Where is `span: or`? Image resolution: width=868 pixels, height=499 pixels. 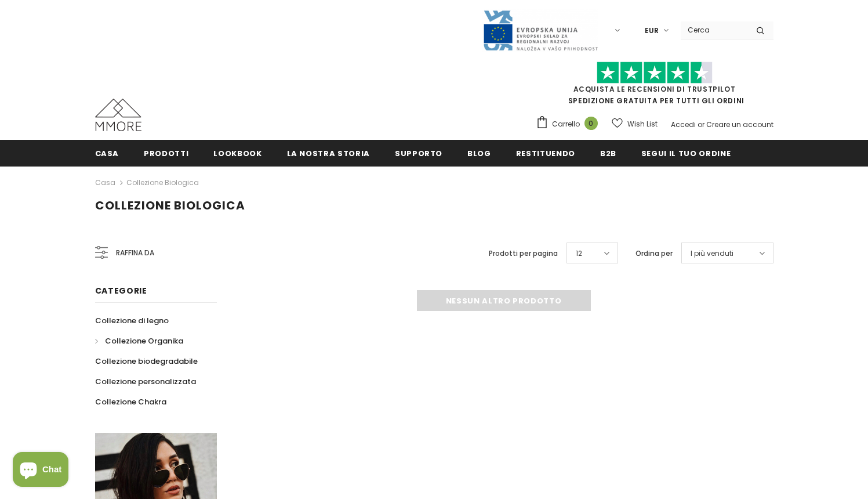
span: or is located at coordinates (701, 124).